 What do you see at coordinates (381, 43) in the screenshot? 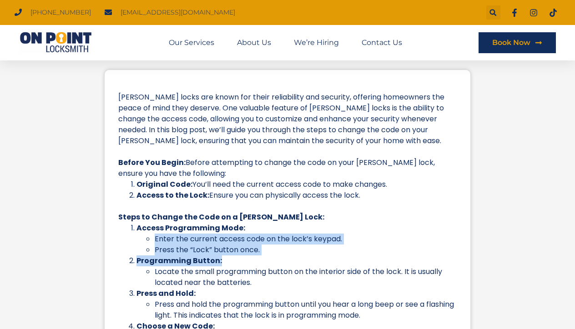
I see `a: Contact Us` at bounding box center [381, 43].